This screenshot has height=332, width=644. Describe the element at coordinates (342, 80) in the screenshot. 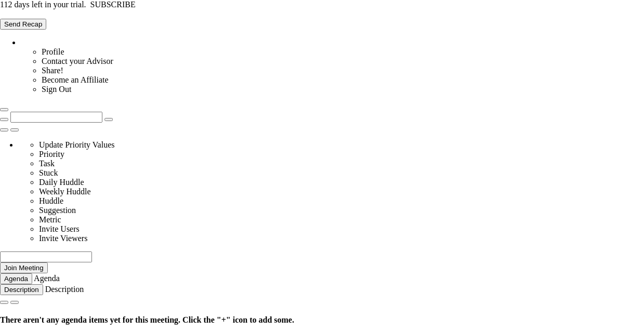

I see `li: Become an Affiliate` at that location.